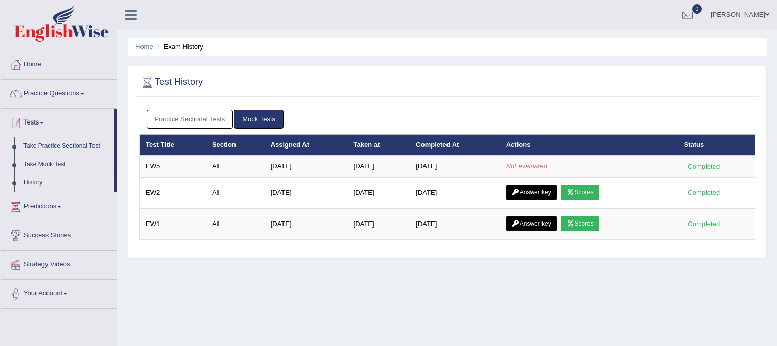 The height and width of the screenshot is (346, 777). I want to click on a: Take Mock Test, so click(66, 165).